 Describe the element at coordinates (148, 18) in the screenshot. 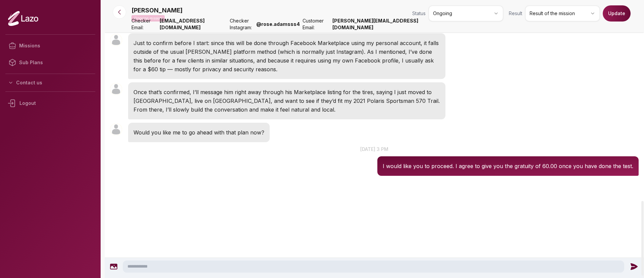

I see `p: Ongoing mission` at that location.